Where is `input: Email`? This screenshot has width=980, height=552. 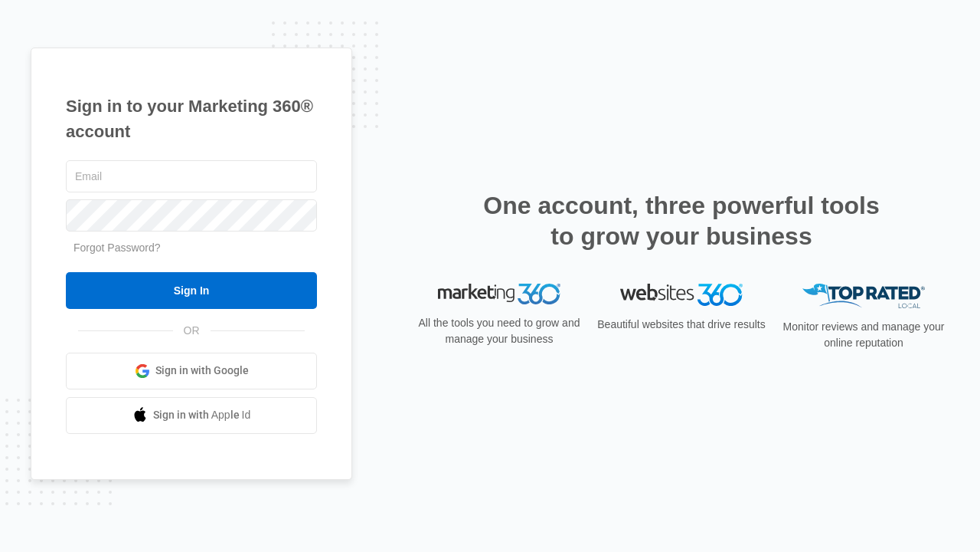 input: Email is located at coordinates (191, 177).